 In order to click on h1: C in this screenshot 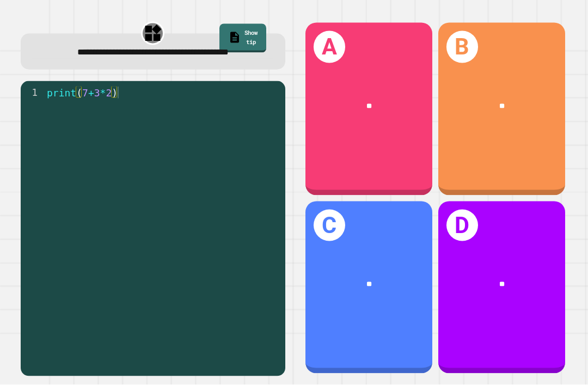, I will do `click(329, 225)`.